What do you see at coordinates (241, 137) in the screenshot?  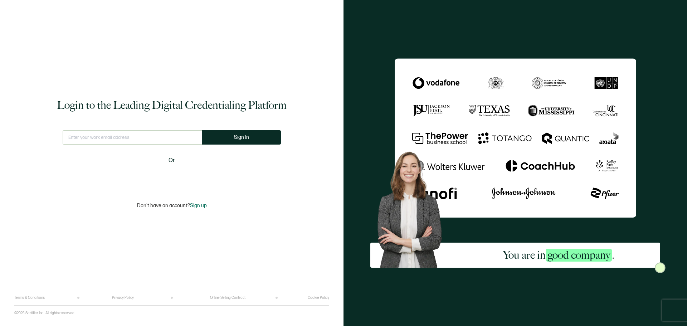 I see `button: Sign In` at bounding box center [241, 137].